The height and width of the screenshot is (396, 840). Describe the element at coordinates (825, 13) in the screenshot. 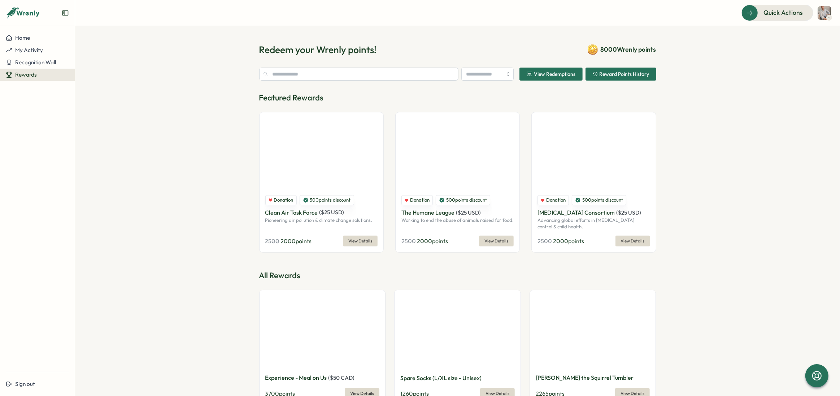

I see `button: Felipe Ohlweiler` at that location.